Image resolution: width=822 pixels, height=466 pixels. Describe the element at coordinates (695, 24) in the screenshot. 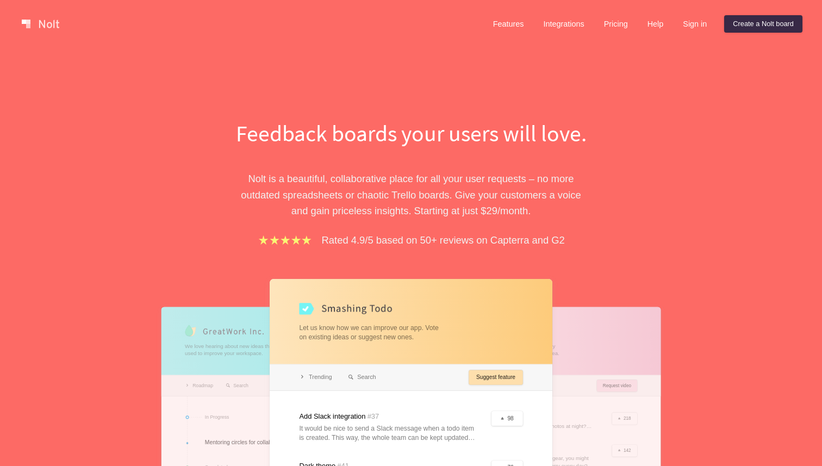

I see `a: Sign in` at that location.